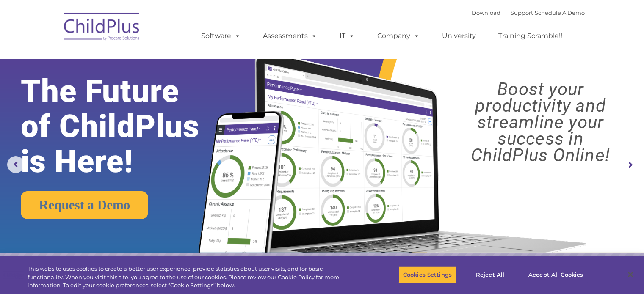 The width and height of the screenshot is (644, 294). I want to click on a: Schedule A Demo, so click(559, 13).